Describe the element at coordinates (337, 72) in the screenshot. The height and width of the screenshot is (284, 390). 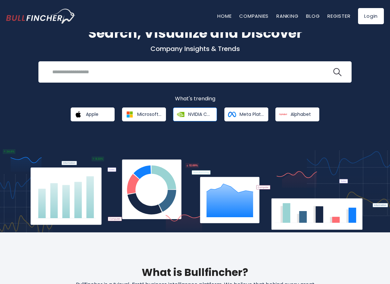
I see `button: search icon` at that location.